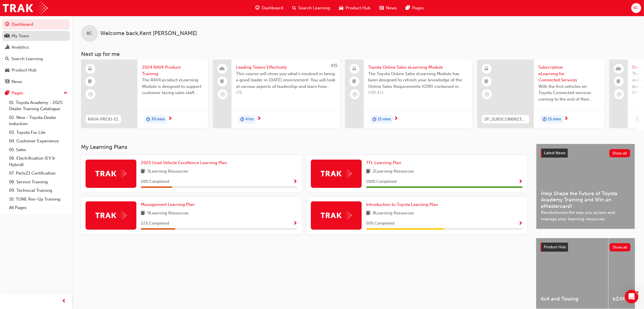 This screenshot has width=644, height=309. I want to click on div: Analytics, so click(20, 47).